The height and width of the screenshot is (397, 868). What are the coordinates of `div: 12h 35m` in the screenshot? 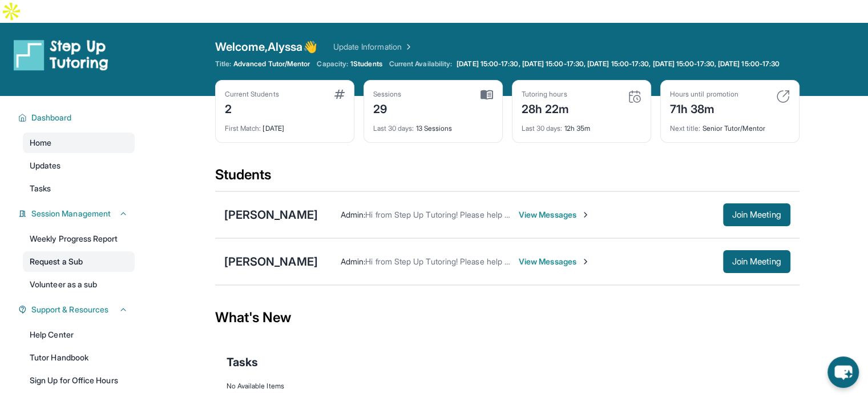 It's located at (581, 125).